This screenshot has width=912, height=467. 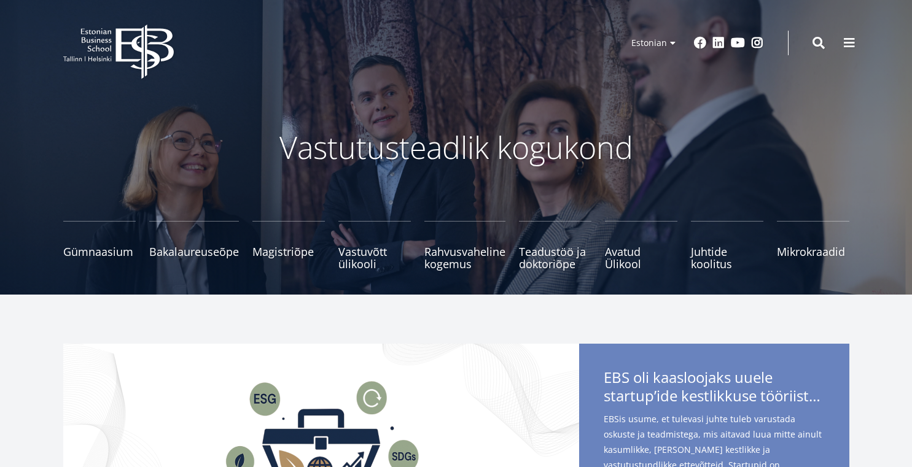 I want to click on a: Linkedin, so click(x=718, y=43).